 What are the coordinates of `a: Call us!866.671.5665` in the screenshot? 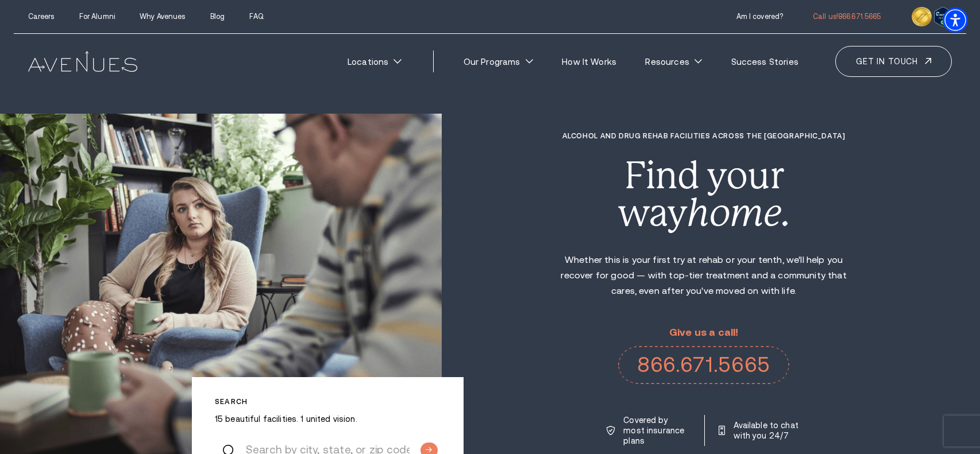 It's located at (847, 17).